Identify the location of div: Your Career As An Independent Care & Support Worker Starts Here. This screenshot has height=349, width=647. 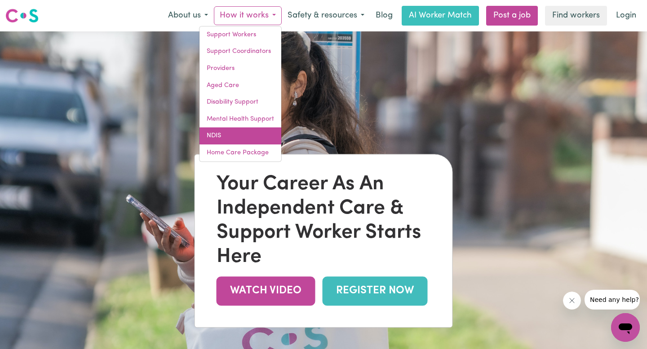
(323, 221).